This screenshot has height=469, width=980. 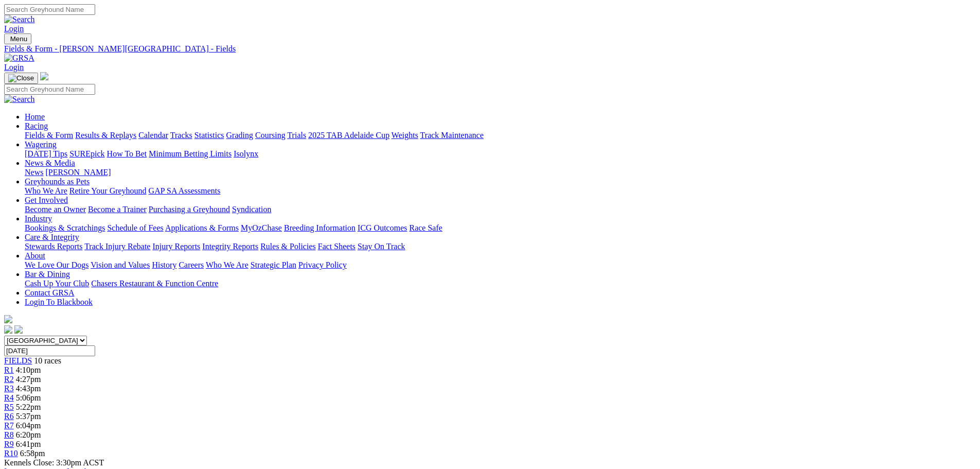 What do you see at coordinates (33, 453) in the screenshot?
I see `span: 6:58pm` at bounding box center [33, 453].